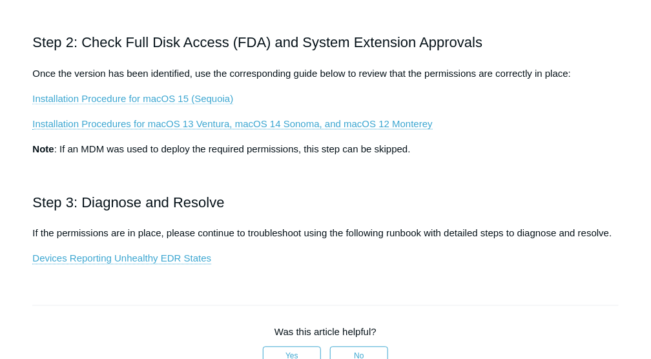 The image size is (651, 359). What do you see at coordinates (325, 74) in the screenshot?
I see `p: Once the version has been identified, use the corresponding guide below to review that the permis...` at bounding box center [325, 74].